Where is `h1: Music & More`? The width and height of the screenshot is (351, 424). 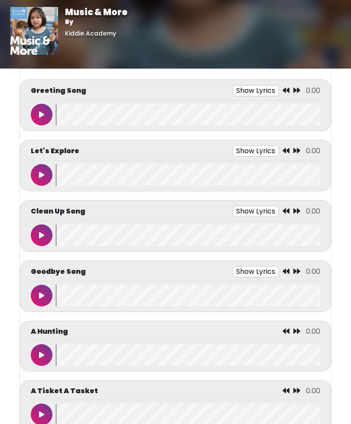 h1: Music & More is located at coordinates (96, 12).